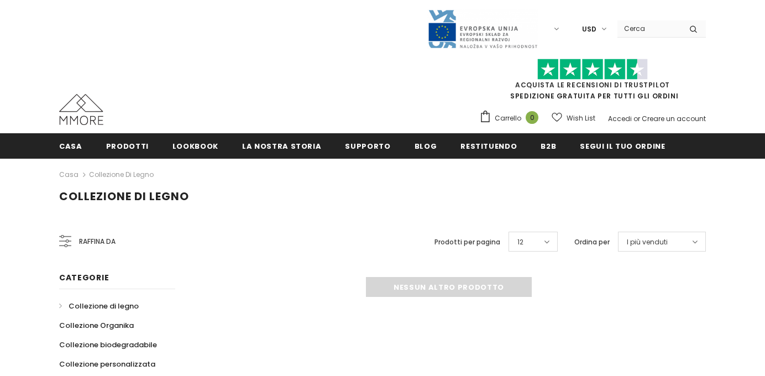 The width and height of the screenshot is (765, 376). What do you see at coordinates (425, 146) in the screenshot?
I see `span: Blog` at bounding box center [425, 146].